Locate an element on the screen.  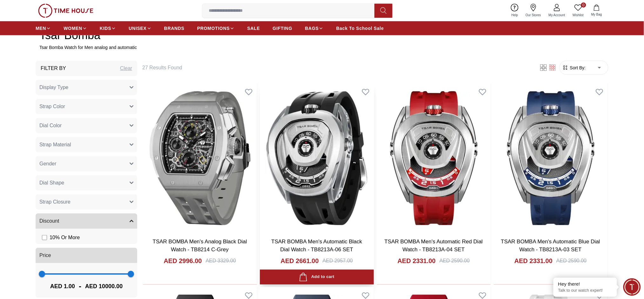
span: Strap Closure is located at coordinates (55, 202).